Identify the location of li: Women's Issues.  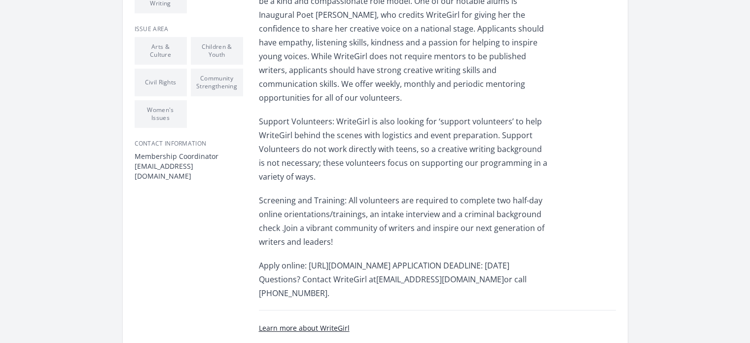
(161, 114).